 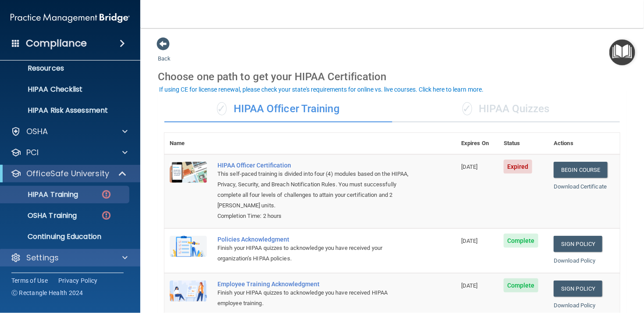 I want to click on th: Name, so click(x=188, y=143).